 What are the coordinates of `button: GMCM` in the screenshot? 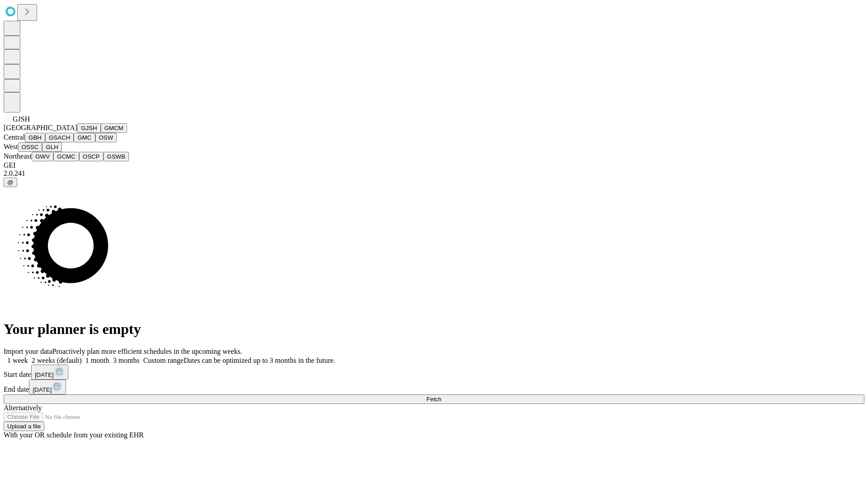 It's located at (114, 128).